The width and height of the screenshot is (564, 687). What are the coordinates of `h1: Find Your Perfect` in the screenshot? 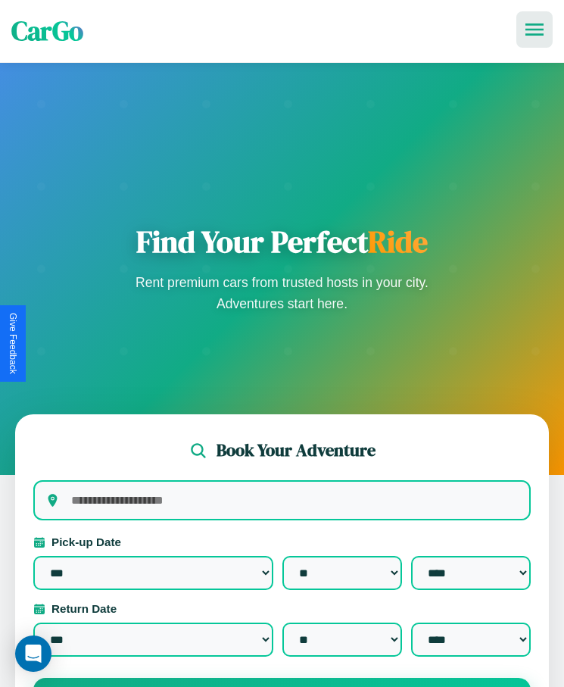 It's located at (282, 241).